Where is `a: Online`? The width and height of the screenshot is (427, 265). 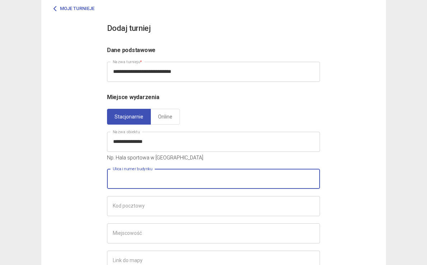 a: Online is located at coordinates (165, 117).